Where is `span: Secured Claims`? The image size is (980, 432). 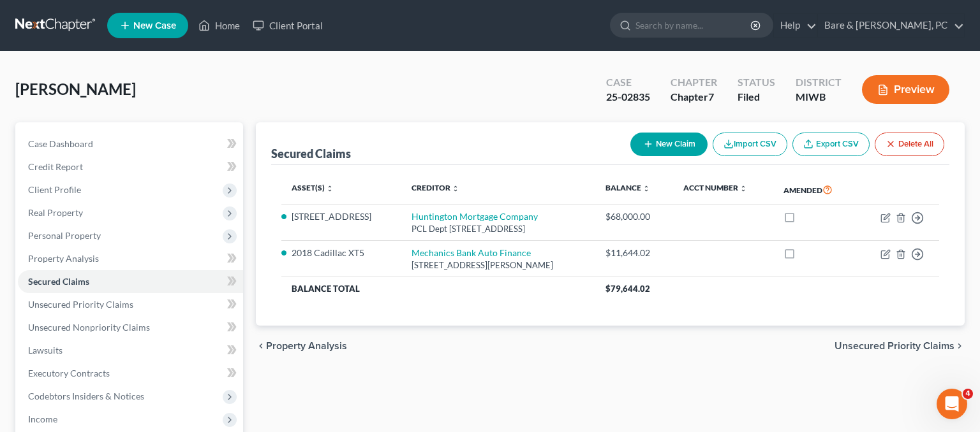 span: Secured Claims is located at coordinates (58, 281).